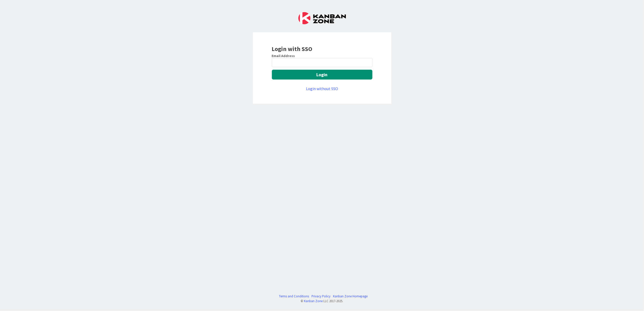  I want to click on label: Email Address, so click(284, 56).